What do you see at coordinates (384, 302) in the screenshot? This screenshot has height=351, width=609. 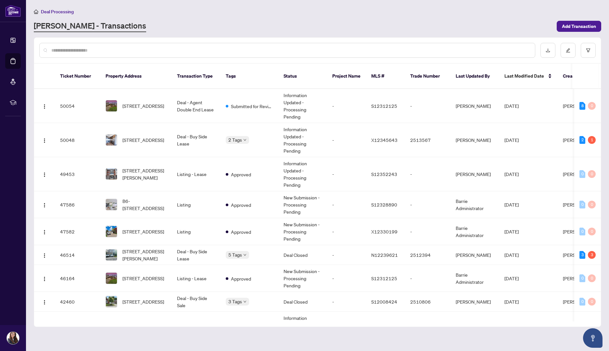 I see `span: S12008424` at bounding box center [384, 302].